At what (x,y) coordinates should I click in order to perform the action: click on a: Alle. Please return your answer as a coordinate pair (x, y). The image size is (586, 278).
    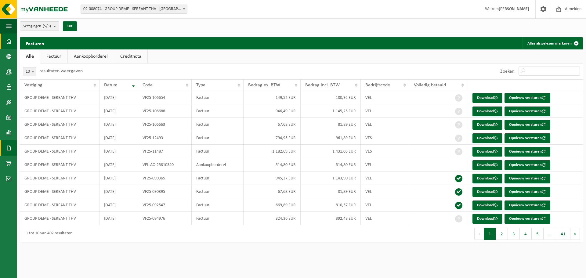
    Looking at the image, I should click on (30, 56).